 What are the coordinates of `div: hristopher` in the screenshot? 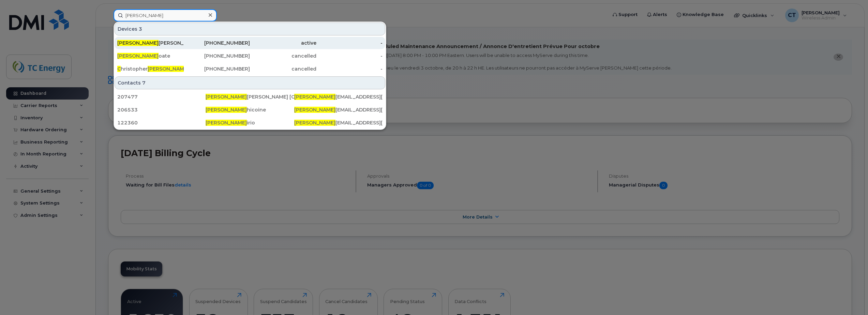 It's located at (150, 69).